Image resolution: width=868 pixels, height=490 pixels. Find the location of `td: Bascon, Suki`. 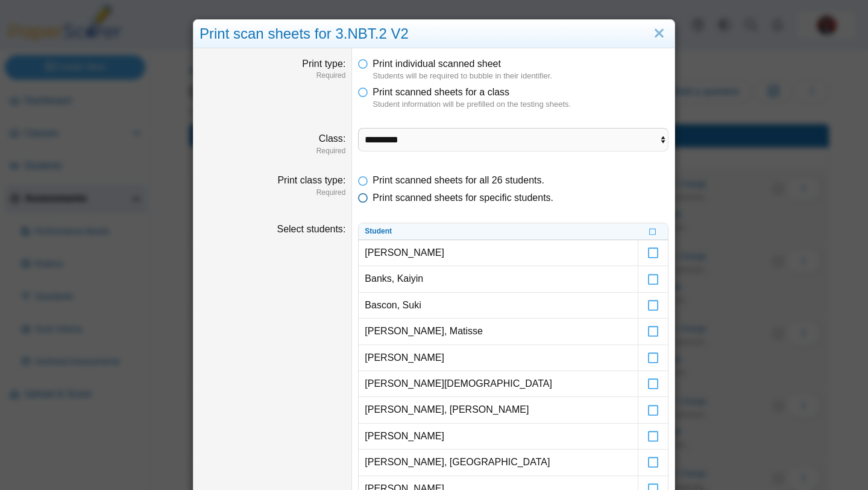

td: Bascon, Suki is located at coordinates (498, 305).